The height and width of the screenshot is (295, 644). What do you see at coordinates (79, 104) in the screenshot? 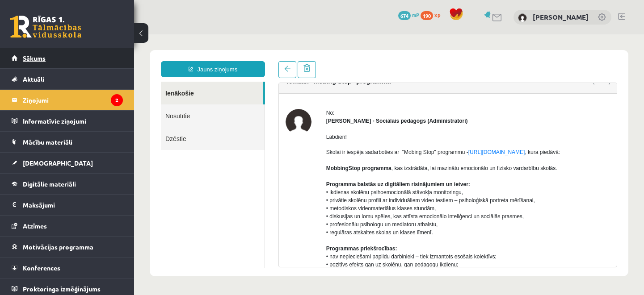
I see `a: Dzēstie` at bounding box center [79, 104].